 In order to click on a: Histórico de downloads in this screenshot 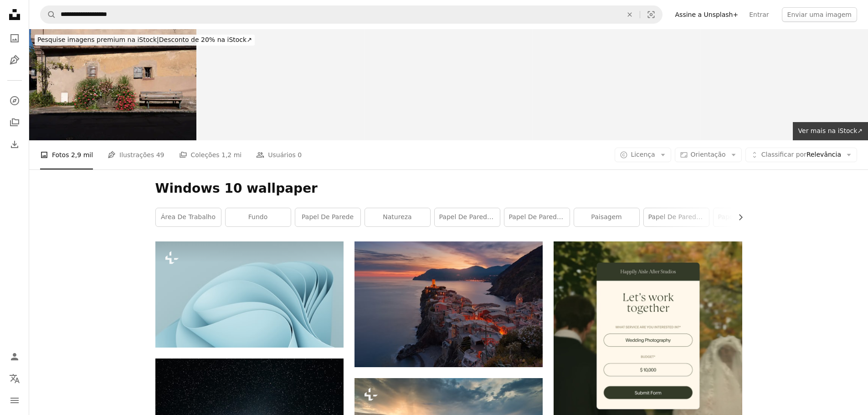, I will do `click(14, 144)`.